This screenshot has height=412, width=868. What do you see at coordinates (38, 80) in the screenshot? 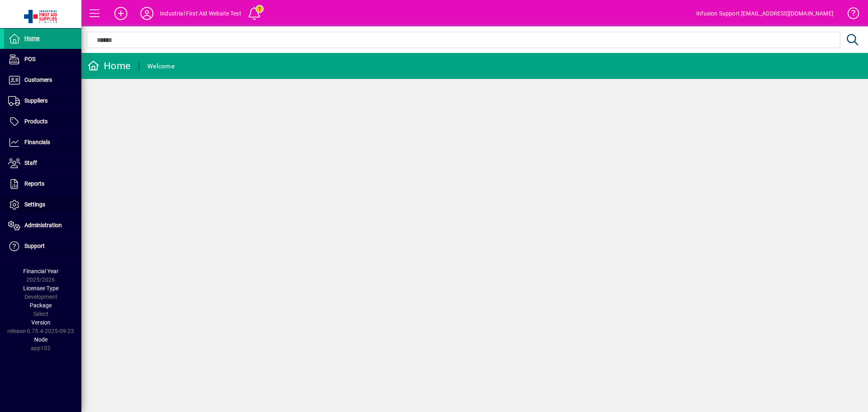
I see `span: Customers` at bounding box center [38, 80].